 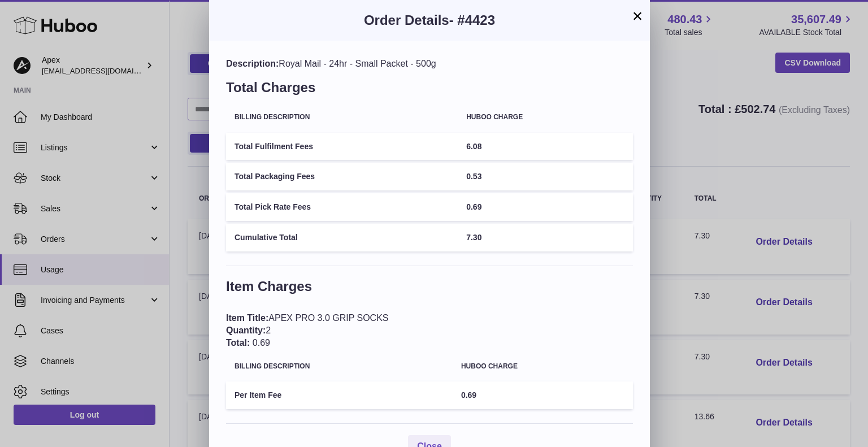 I want to click on td: Cumulative Total, so click(x=342, y=237).